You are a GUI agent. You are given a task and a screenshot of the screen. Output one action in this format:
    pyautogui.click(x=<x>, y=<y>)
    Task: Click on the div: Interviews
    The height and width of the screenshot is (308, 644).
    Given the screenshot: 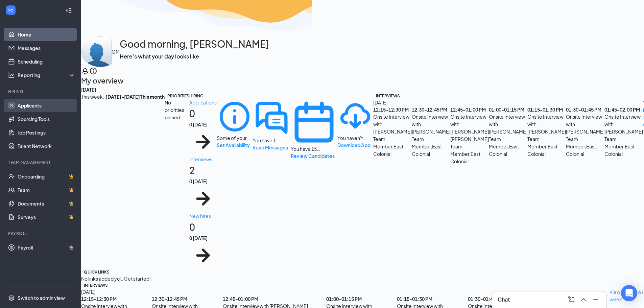 What is the action you would take?
    pyautogui.click(x=203, y=159)
    